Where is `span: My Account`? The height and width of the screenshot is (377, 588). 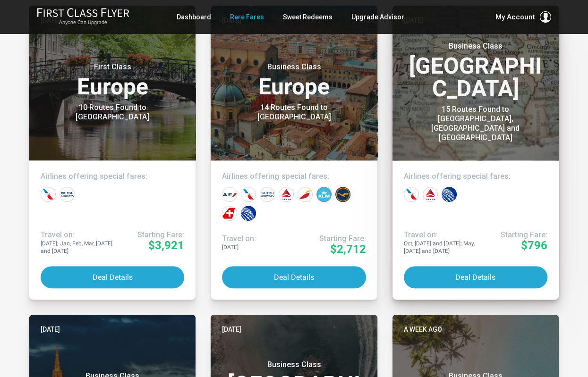
span: My Account is located at coordinates (515, 17).